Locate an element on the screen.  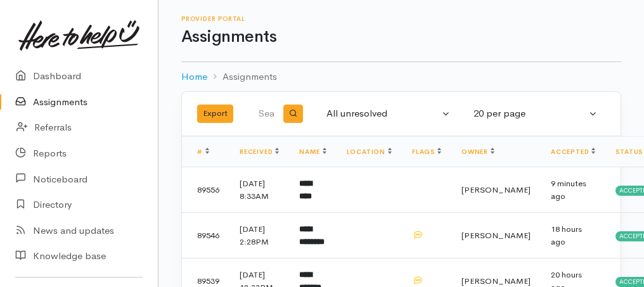
li: Assignments is located at coordinates (242, 77).